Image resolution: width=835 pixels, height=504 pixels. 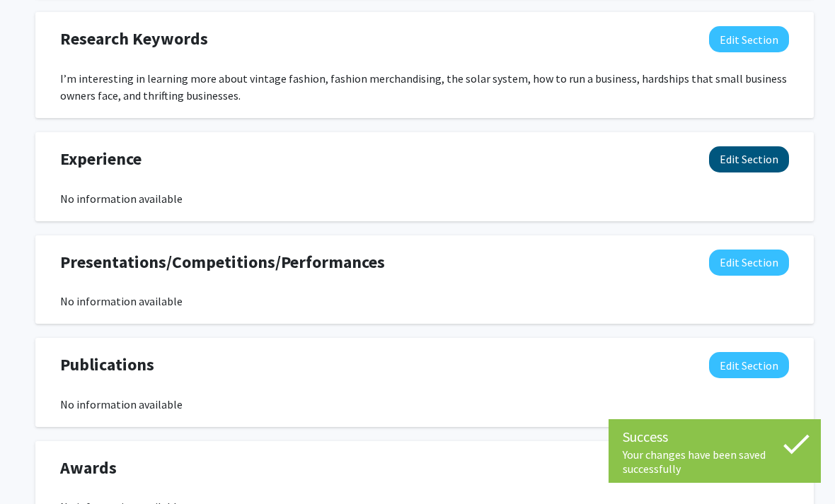 I want to click on div: Success, so click(x=715, y=437).